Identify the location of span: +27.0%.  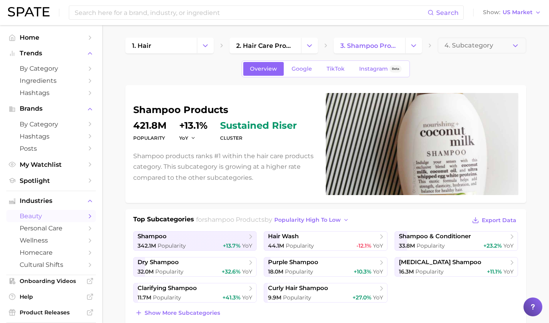
(362, 298).